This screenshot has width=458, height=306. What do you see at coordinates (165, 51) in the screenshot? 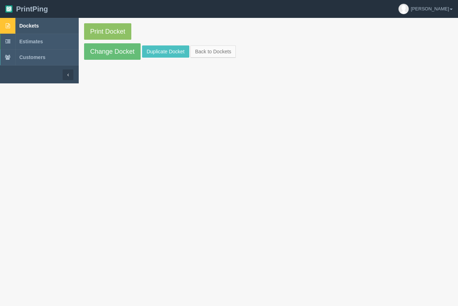
I see `a: Duplicate Docket` at bounding box center [165, 51].